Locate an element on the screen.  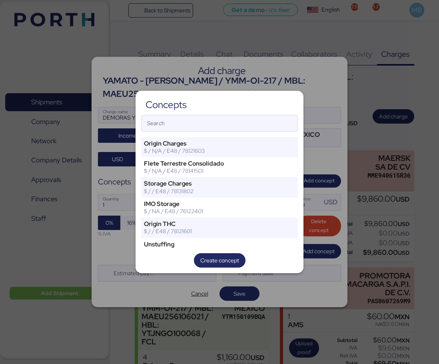
div: Origin THC is located at coordinates (206, 224).